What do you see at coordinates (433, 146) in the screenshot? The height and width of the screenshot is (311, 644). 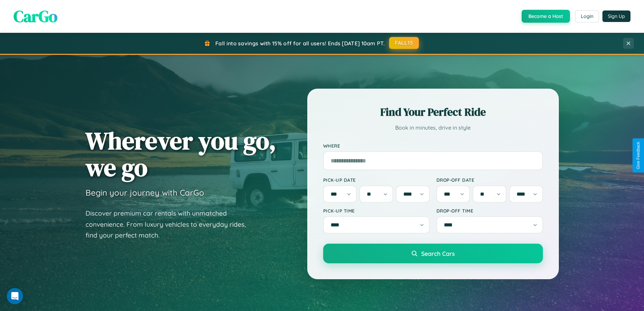 I see `label: Where` at bounding box center [433, 146].